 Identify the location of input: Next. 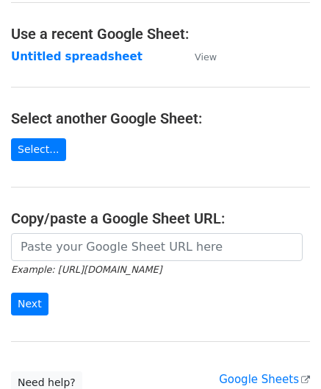
(29, 304).